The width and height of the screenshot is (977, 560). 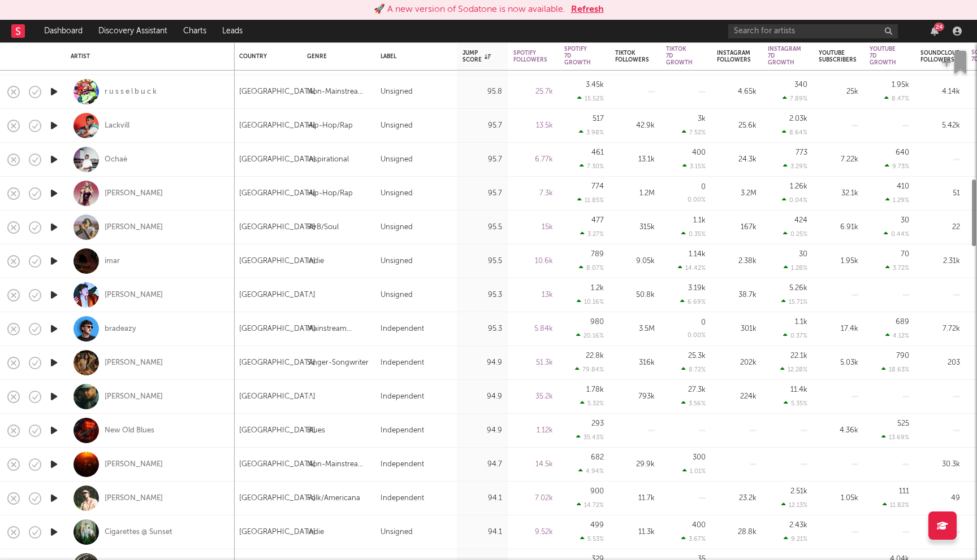 What do you see at coordinates (794, 166) in the screenshot?
I see `div: 3.29 %` at bounding box center [794, 166].